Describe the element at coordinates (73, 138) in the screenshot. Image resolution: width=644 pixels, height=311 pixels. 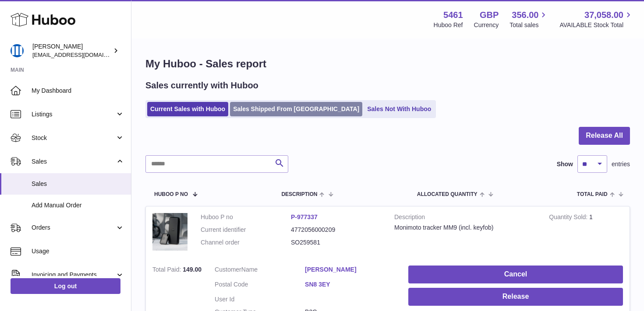
I see `span: Stock` at that location.